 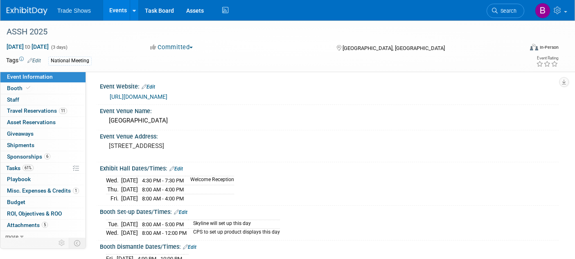 What do you see at coordinates (43, 236) in the screenshot?
I see `a: more` at bounding box center [43, 236].